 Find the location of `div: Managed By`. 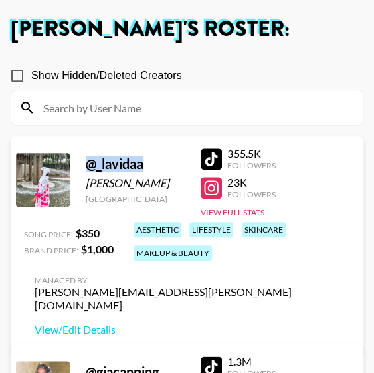

div: Managed By is located at coordinates (191, 280).